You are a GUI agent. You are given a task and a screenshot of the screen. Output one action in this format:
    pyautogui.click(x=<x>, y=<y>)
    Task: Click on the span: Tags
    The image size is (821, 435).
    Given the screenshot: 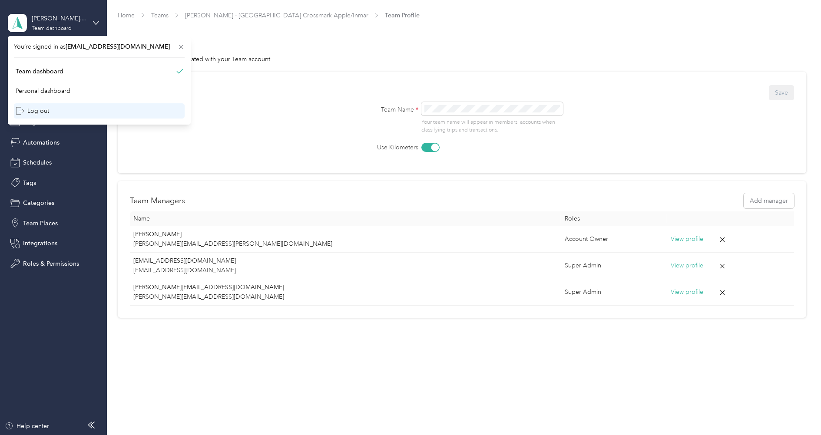 What is the action you would take?
    pyautogui.click(x=30, y=183)
    